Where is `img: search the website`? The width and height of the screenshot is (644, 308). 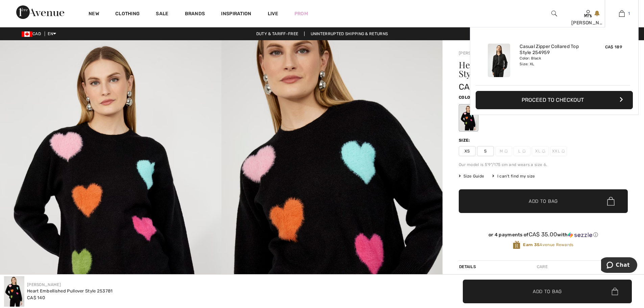 img: search the website is located at coordinates (555, 14).